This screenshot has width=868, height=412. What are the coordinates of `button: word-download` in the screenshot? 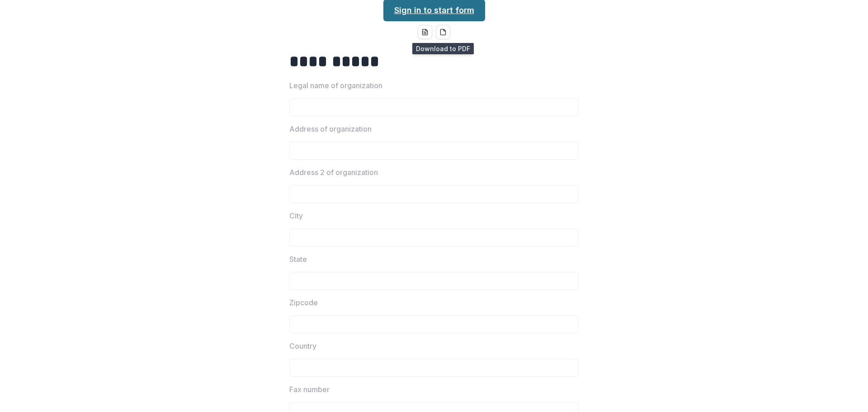 It's located at (425, 32).